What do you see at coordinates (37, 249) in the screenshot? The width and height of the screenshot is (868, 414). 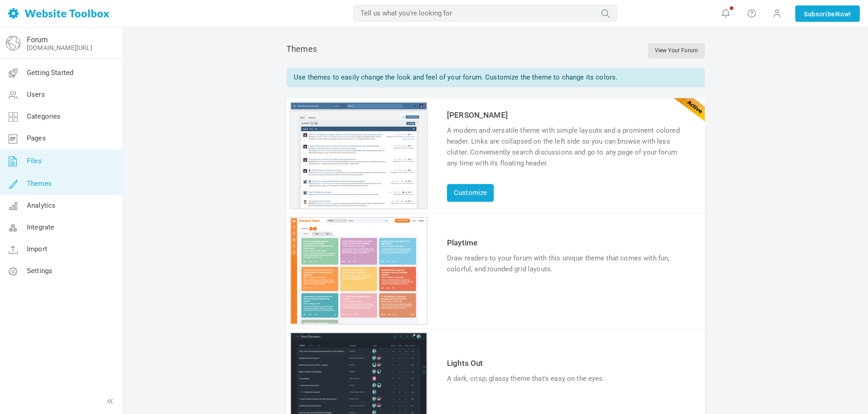 I see `span: Import` at bounding box center [37, 249].